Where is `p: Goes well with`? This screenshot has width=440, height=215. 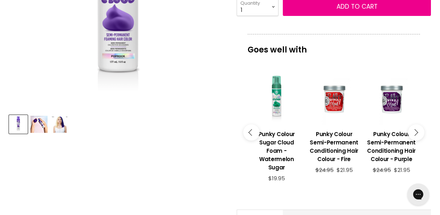 p: Goes well with is located at coordinates (333, 46).